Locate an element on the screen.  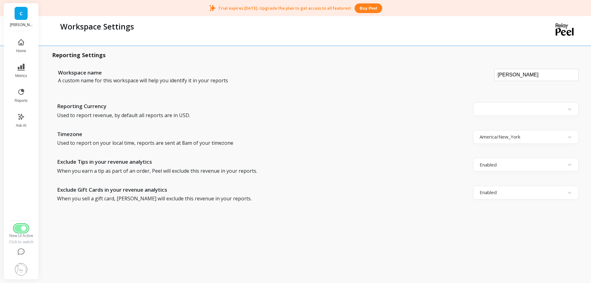
div: New UI Active is located at coordinates (21, 236).